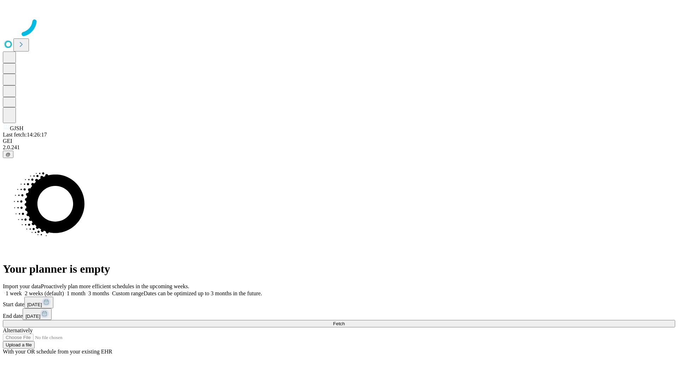 The image size is (678, 381). Describe the element at coordinates (339, 324) in the screenshot. I see `button: Fetch` at that location.